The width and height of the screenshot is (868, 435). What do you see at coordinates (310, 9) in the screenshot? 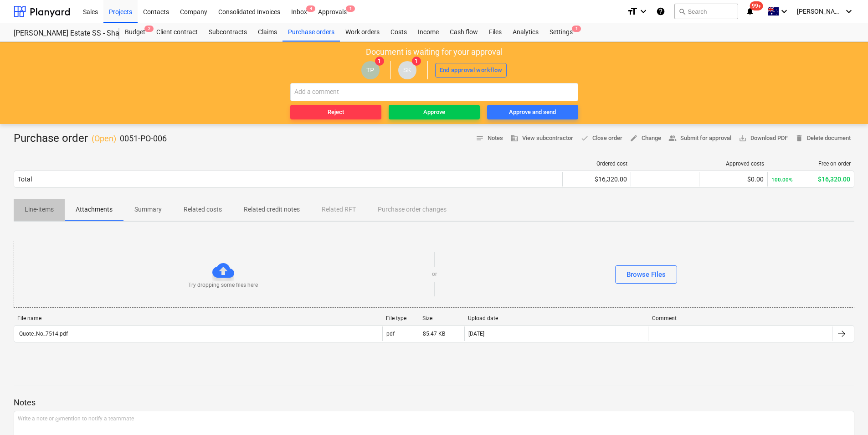
I see `span: 4` at bounding box center [310, 9].